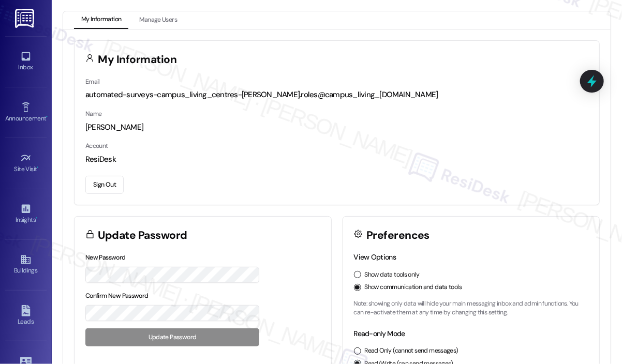 This screenshot has height=364, width=622. What do you see at coordinates (379, 333) in the screenshot?
I see `label: Read-only Mode` at bounding box center [379, 333].